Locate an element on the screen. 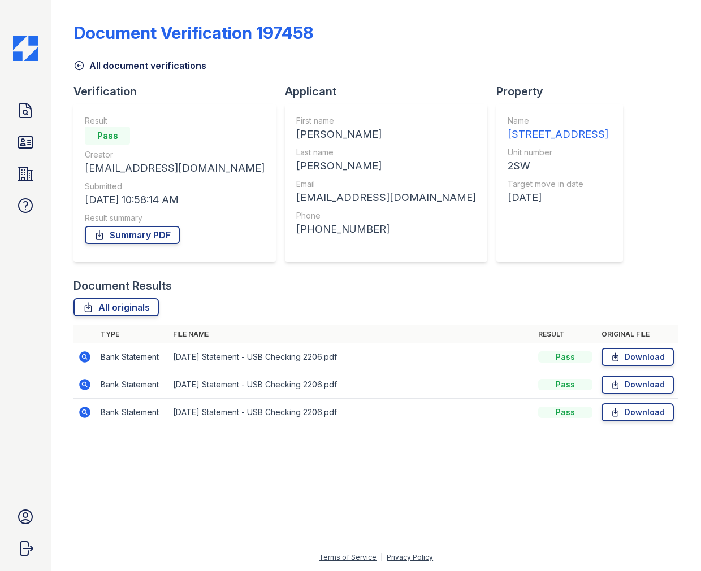 The height and width of the screenshot is (571, 701). div: 2SW is located at coordinates (558, 166).